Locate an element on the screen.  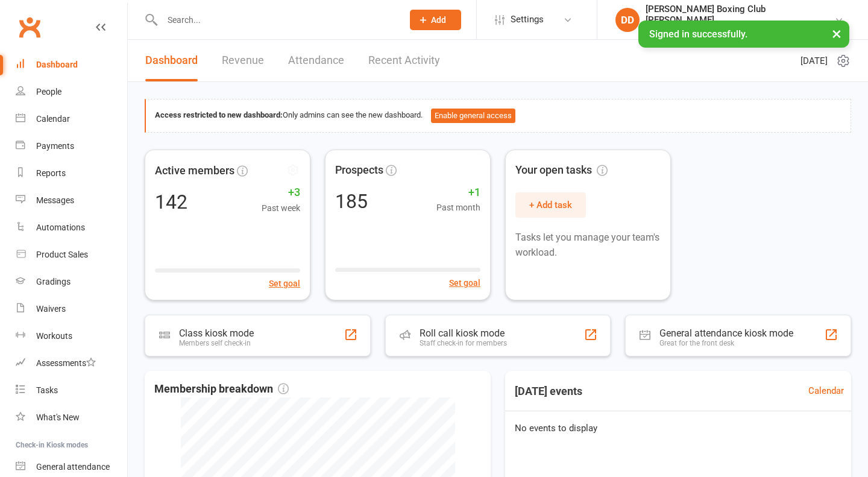
a: What's New is located at coordinates (71, 418).